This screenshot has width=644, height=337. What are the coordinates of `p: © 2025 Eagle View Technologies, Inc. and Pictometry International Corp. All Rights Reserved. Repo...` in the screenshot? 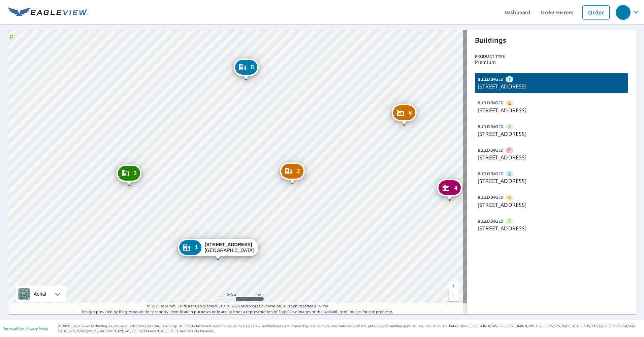 It's located at (349, 329).